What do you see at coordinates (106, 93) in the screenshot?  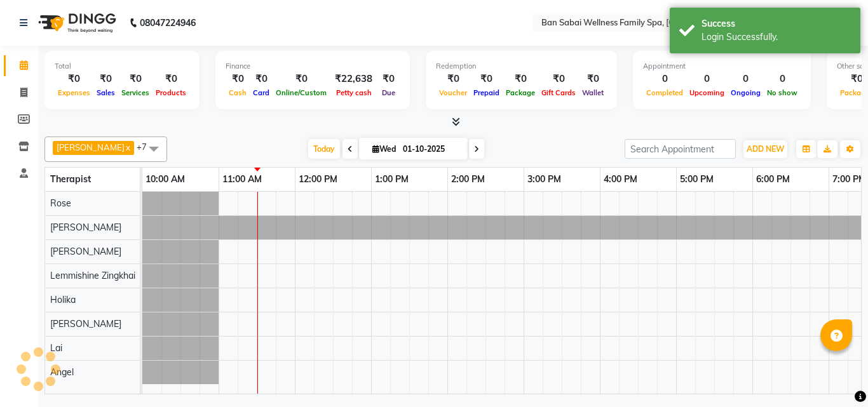 I see `span: Sales` at bounding box center [106, 93].